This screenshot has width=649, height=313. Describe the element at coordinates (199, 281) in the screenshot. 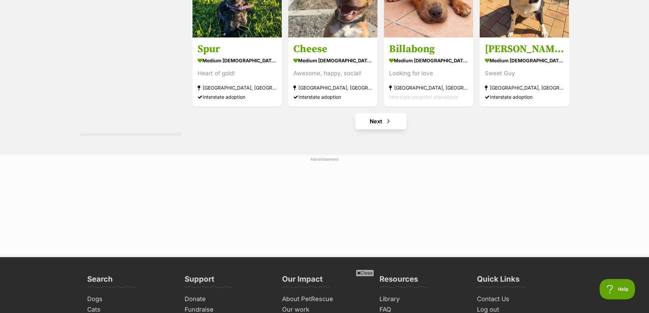

I see `h3: Support` at that location.